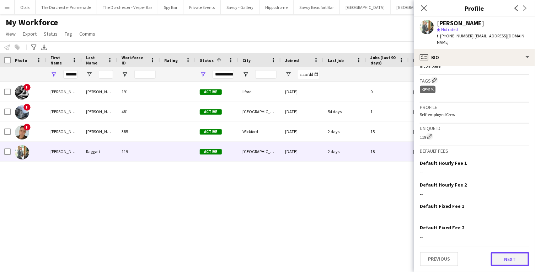 The height and width of the screenshot is (272, 535). Describe the element at coordinates (60, 60) in the screenshot. I see `span: First Name` at that location.